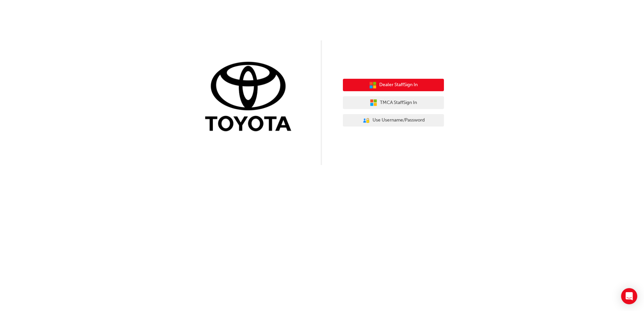 This screenshot has width=644, height=311. What do you see at coordinates (629, 296) in the screenshot?
I see `div: Open Intercom Messenger` at bounding box center [629, 296].